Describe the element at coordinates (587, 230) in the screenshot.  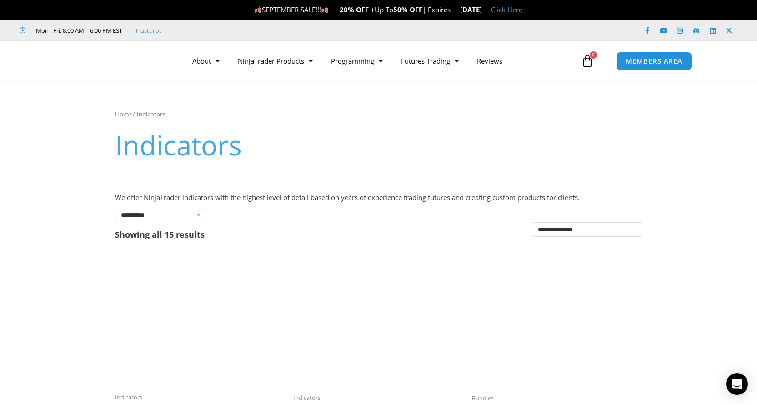
I see `select: Shop order` at that location.